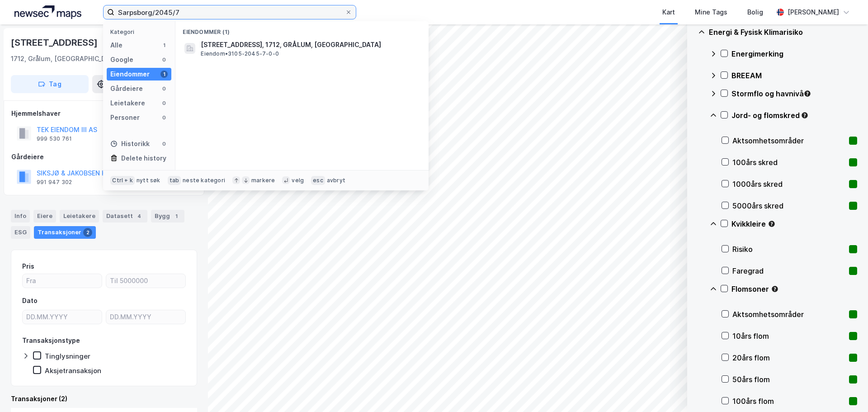 Image resolution: width=868 pixels, height=412 pixels. What do you see at coordinates (146, 281) in the screenshot?
I see `input: Til 5000000` at bounding box center [146, 281].